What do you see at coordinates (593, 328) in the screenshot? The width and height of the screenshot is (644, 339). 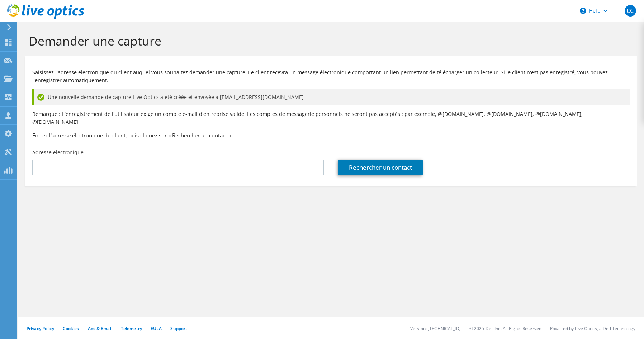 I see `li: Powered by Live Optics, a Dell Technology` at bounding box center [593, 328].